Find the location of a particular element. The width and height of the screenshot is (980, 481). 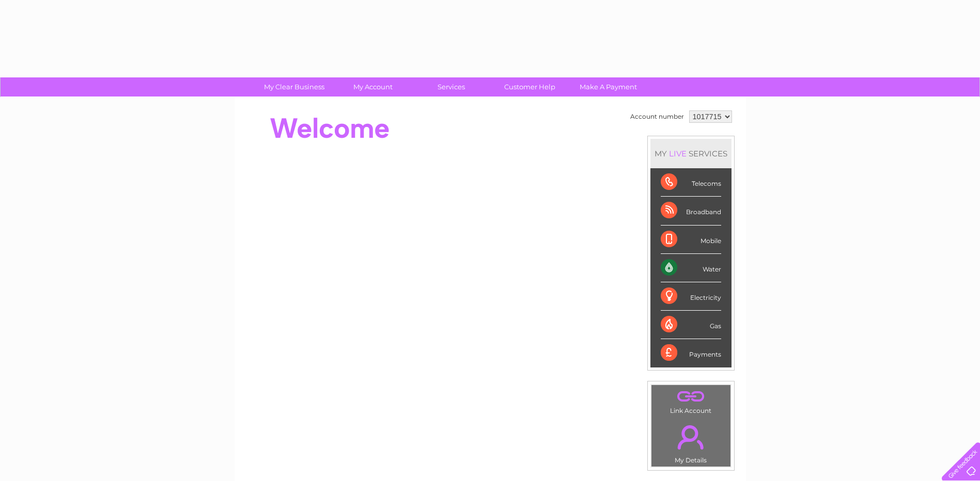

div: LIVE is located at coordinates (678, 153).